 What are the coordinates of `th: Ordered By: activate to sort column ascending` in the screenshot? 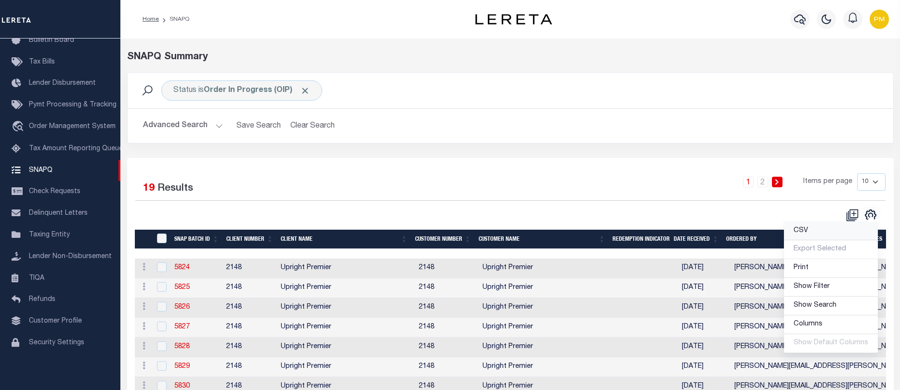 It's located at (770, 239).